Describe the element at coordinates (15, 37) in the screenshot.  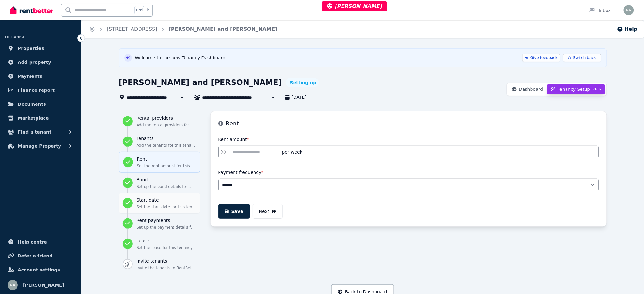
I see `span: ORGANISE` at that location.